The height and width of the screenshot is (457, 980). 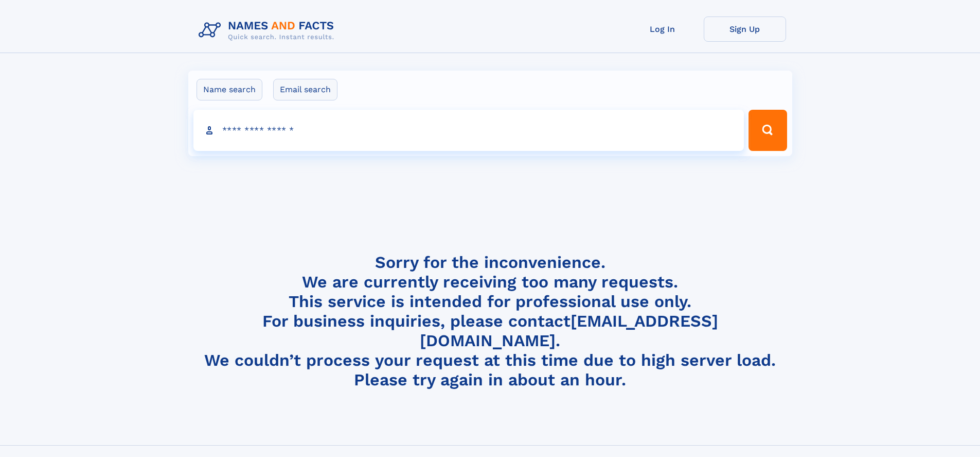 I want to click on label: Email search, so click(x=305, y=89).